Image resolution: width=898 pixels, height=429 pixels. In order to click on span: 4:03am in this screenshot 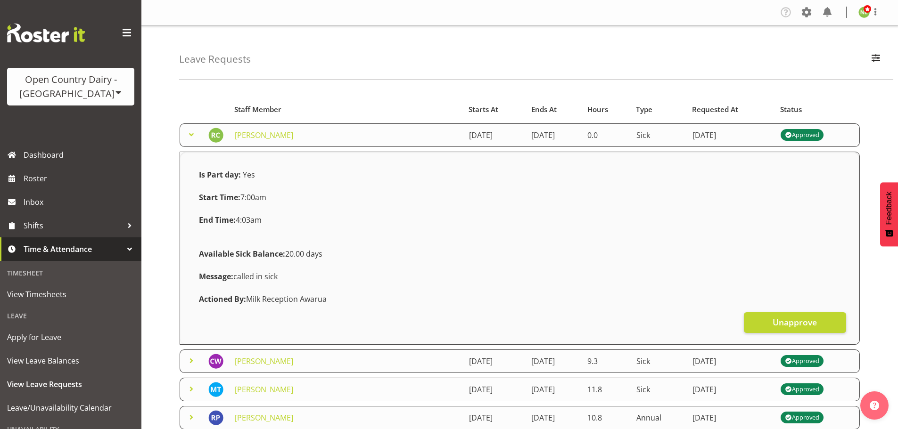, I will do `click(230, 220)`.